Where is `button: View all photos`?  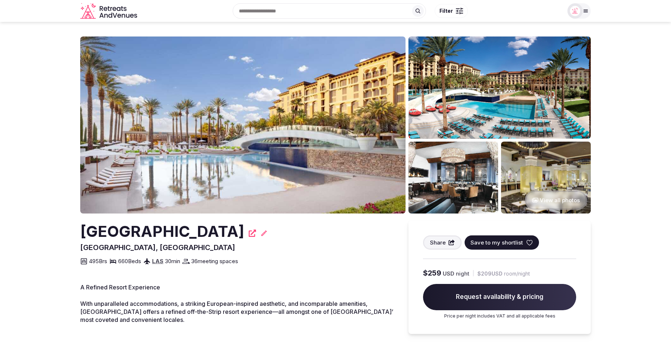 button: View all photos is located at coordinates (556, 200).